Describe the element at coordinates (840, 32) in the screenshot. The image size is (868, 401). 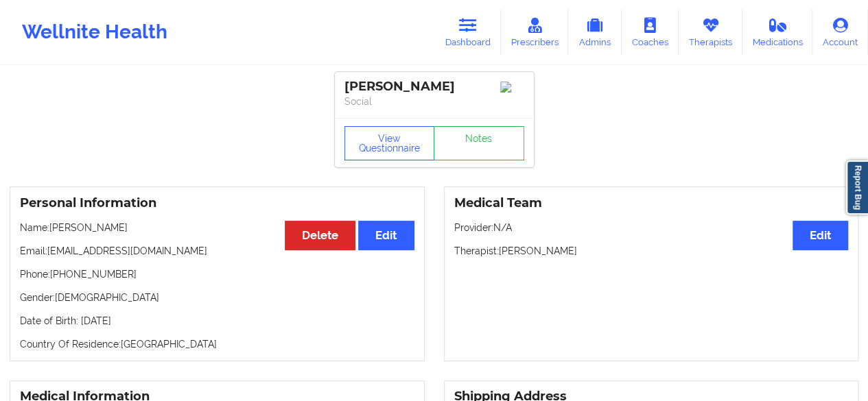
I see `a: Account` at that location.